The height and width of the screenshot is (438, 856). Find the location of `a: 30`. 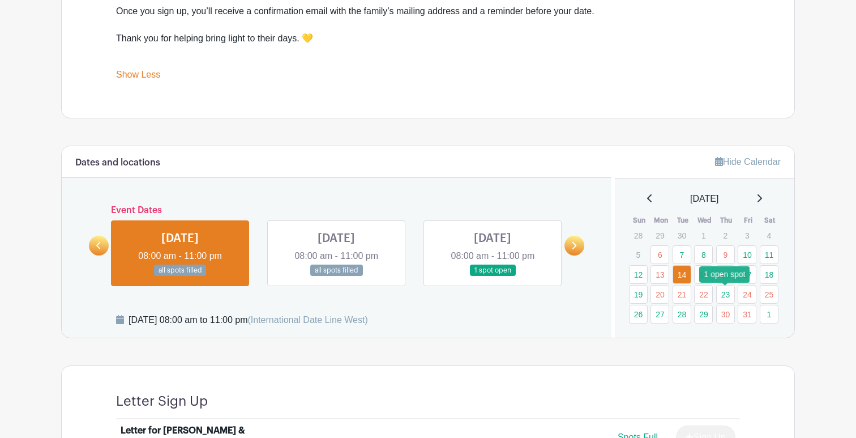

a: 30 is located at coordinates (725, 314).